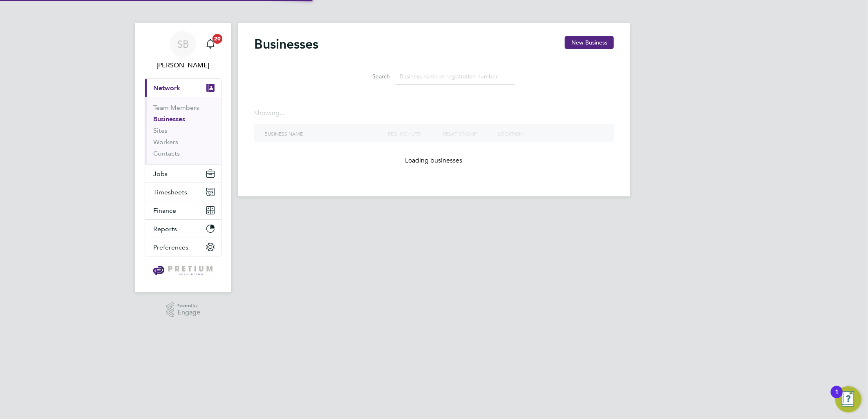 The width and height of the screenshot is (868, 419). I want to click on img: pretium-logo-retina.png, so click(183, 271).